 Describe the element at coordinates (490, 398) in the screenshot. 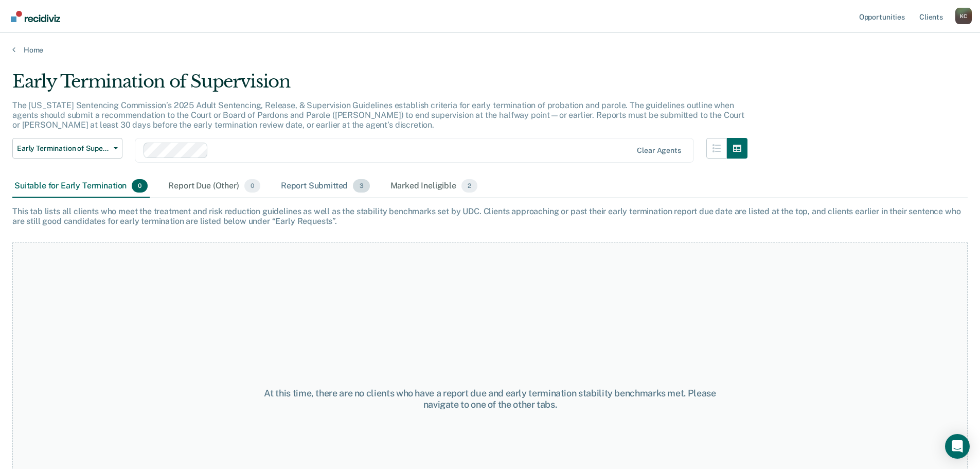

I see `div: At this time, there are no clients who have a report due and early termination stability benchmar...` at that location.